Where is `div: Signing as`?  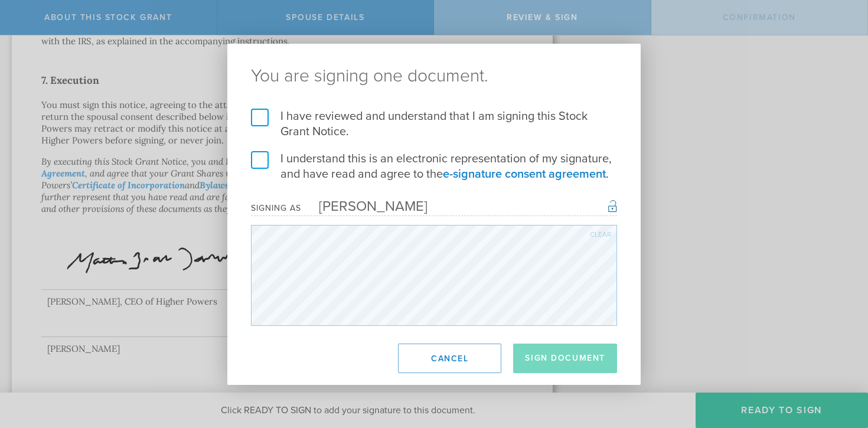
div: Signing as is located at coordinates (276, 208).